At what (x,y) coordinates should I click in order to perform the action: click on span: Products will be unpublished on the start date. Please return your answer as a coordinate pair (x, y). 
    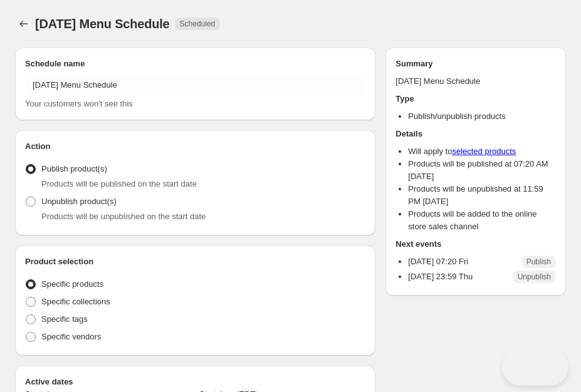
    Looking at the image, I should click on (123, 216).